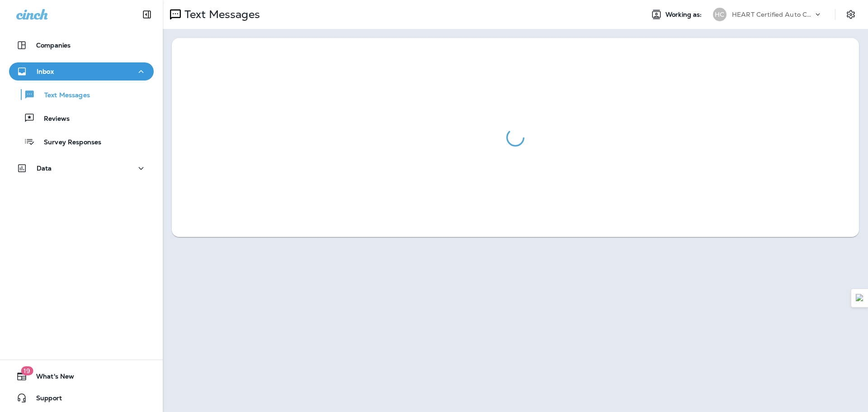 The image size is (868, 412). Describe the element at coordinates (44, 400) in the screenshot. I see `span: Support` at that location.